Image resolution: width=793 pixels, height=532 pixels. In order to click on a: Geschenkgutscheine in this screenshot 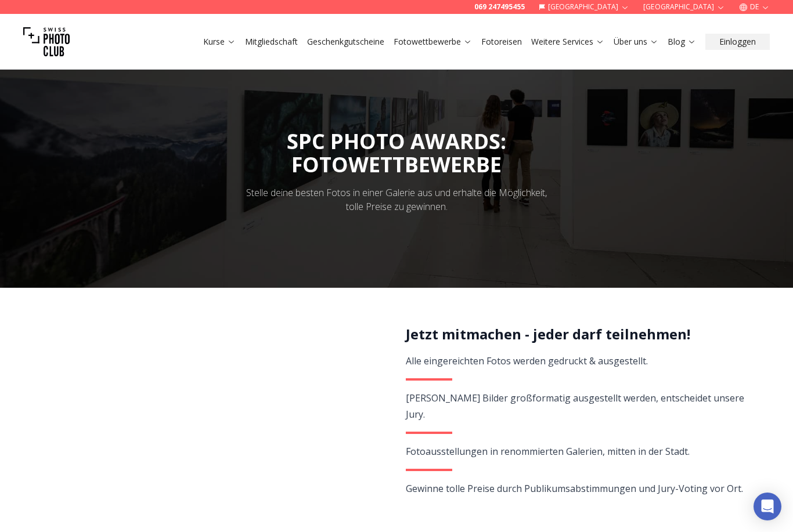, I will do `click(346, 42)`.